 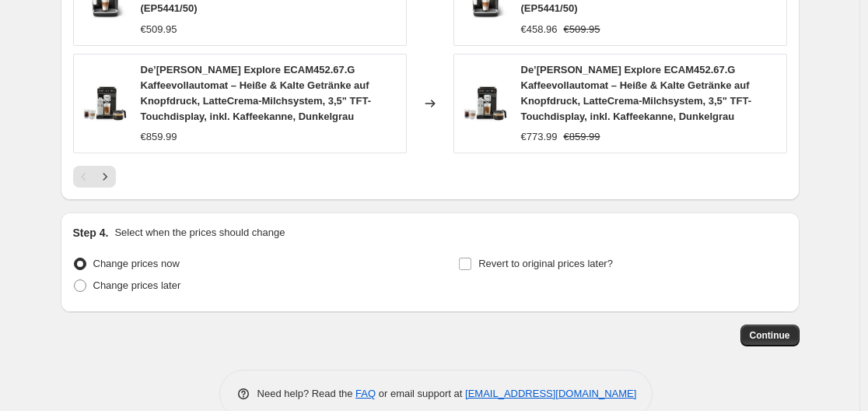 What do you see at coordinates (545, 263) in the screenshot?
I see `span: Revert to original prices later?` at bounding box center [545, 263].